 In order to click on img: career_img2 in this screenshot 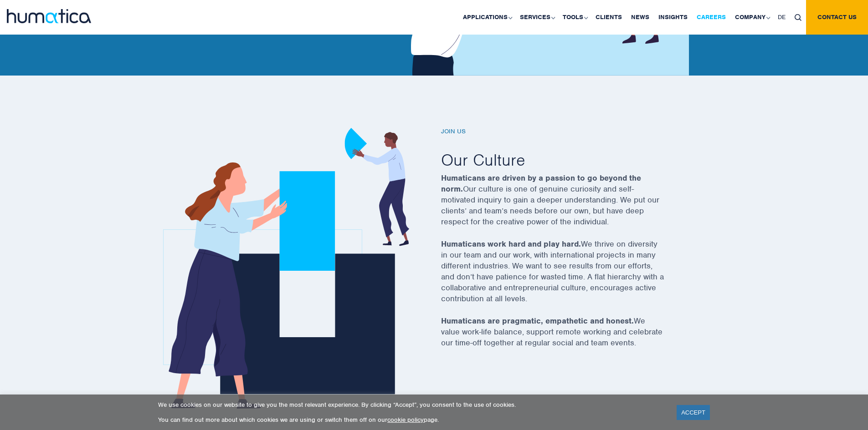, I will do `click(286, 268)`.